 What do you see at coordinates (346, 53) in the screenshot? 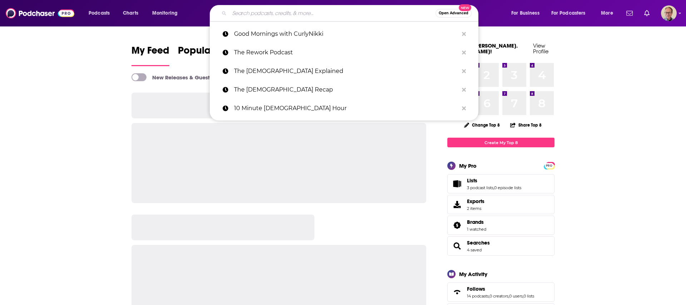
I see `p: The Rework Podcast` at bounding box center [346, 53].